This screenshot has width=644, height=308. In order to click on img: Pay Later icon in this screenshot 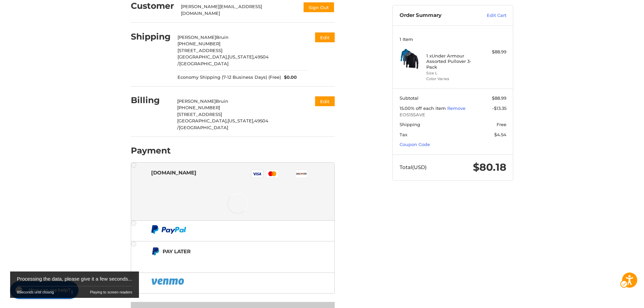, I will do `click(155, 251)`.